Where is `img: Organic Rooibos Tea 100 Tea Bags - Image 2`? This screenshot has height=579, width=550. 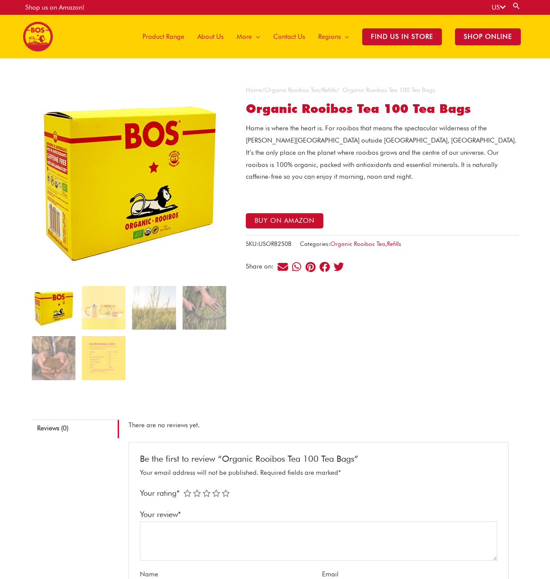
img: Organic Rooibos Tea 100 Tea Bags - Image 2 is located at coordinates (104, 308).